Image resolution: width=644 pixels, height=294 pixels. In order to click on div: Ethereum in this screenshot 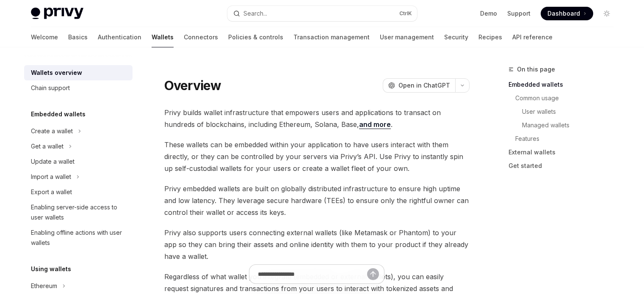, I will do `click(44, 286)`.